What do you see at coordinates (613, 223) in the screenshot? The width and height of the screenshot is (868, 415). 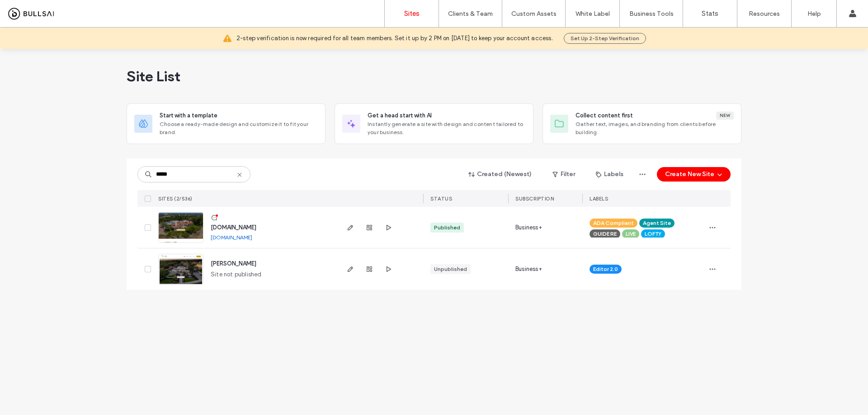 I see `span: ADA Compliant` at bounding box center [613, 223].